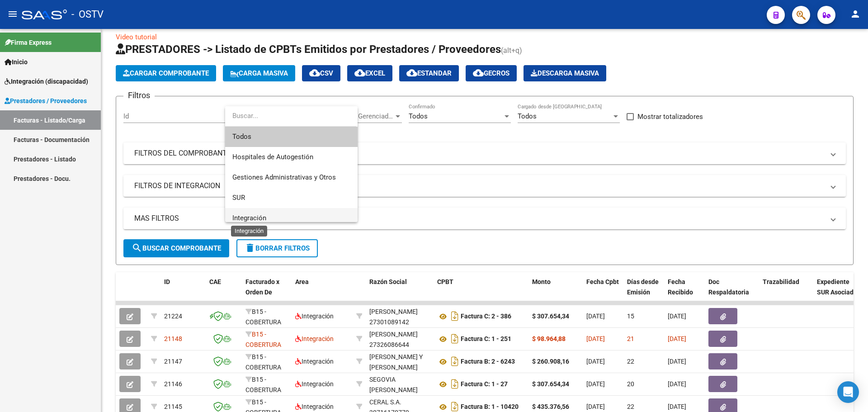  What do you see at coordinates (273, 157) in the screenshot?
I see `span: Hospitales de Autogestión` at bounding box center [273, 157].